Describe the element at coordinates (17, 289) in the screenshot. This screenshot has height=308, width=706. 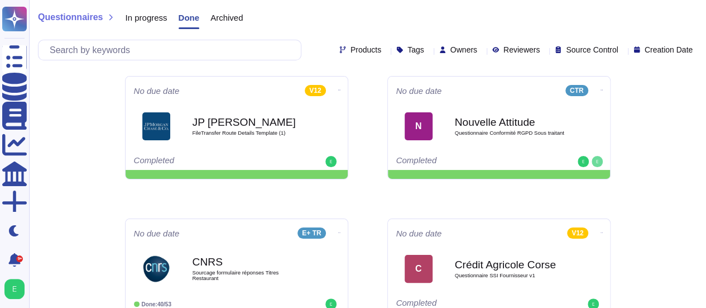
I see `button: user` at that location.